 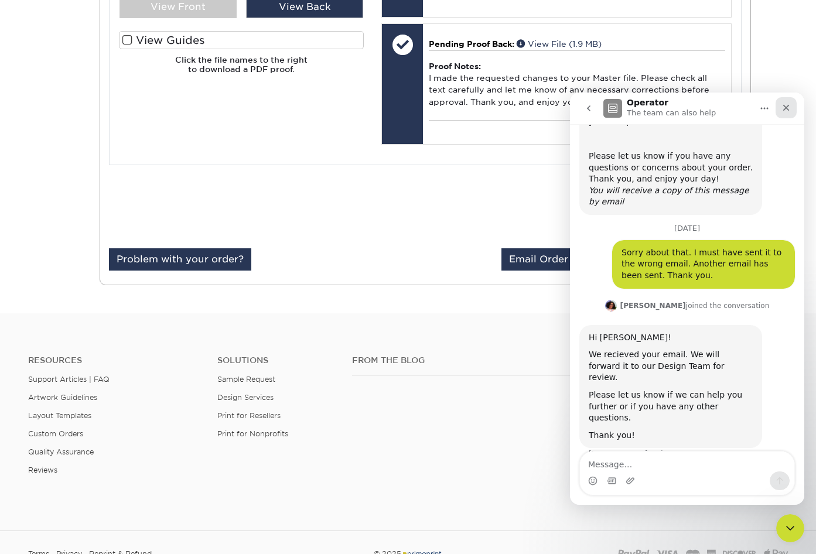 I want to click on div: Linda says…, so click(x=117, y=176).